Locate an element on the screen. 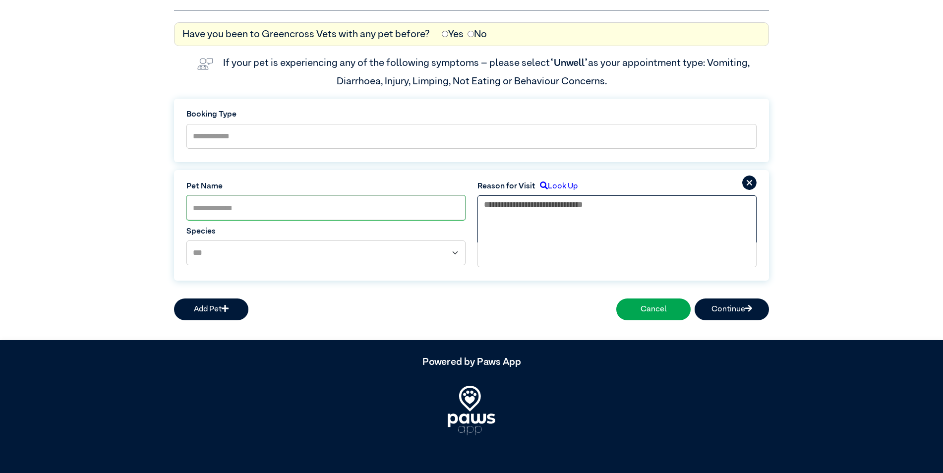 Image resolution: width=943 pixels, height=473 pixels. label: No is located at coordinates (477, 34).